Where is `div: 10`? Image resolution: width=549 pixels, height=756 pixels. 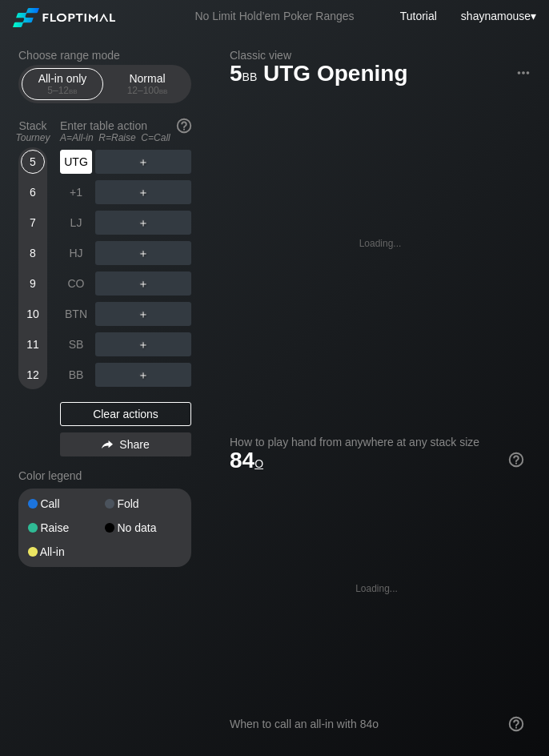 div: 10 is located at coordinates (33, 314).